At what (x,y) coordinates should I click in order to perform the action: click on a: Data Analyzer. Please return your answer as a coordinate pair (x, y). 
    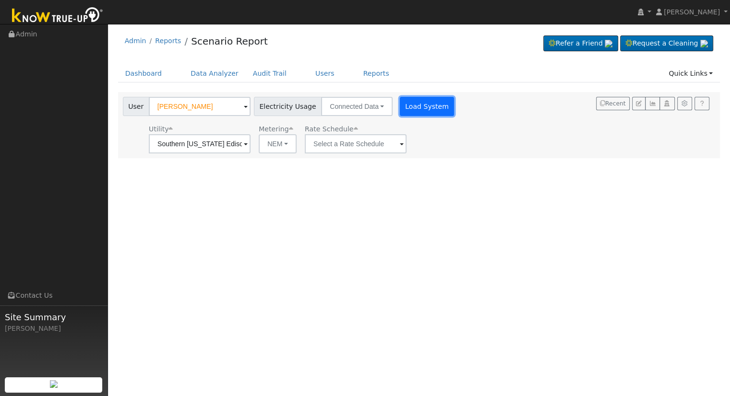
    Looking at the image, I should click on (215, 73).